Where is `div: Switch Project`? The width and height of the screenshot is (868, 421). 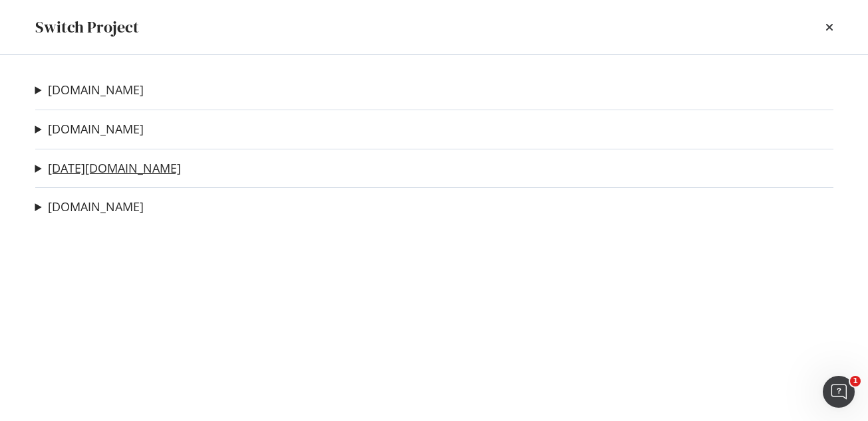
div: Switch Project is located at coordinates (87, 27).